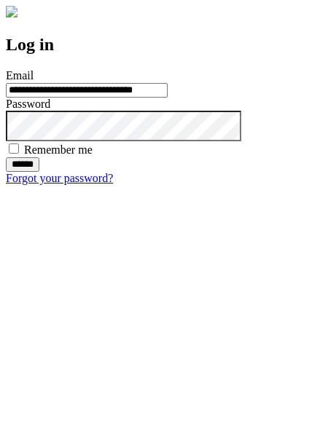  I want to click on label: Remember me, so click(58, 149).